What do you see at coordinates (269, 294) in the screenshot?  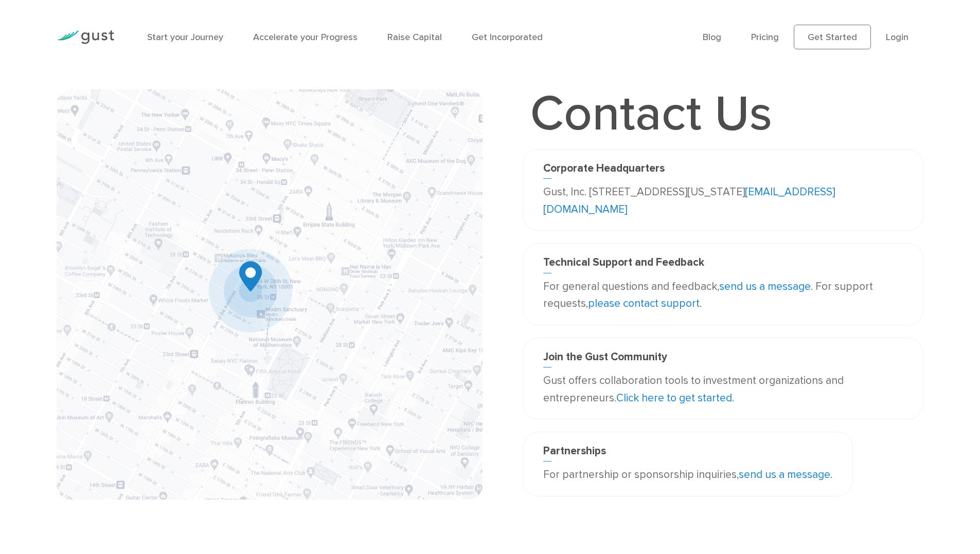 I see `img: Map` at bounding box center [269, 294].